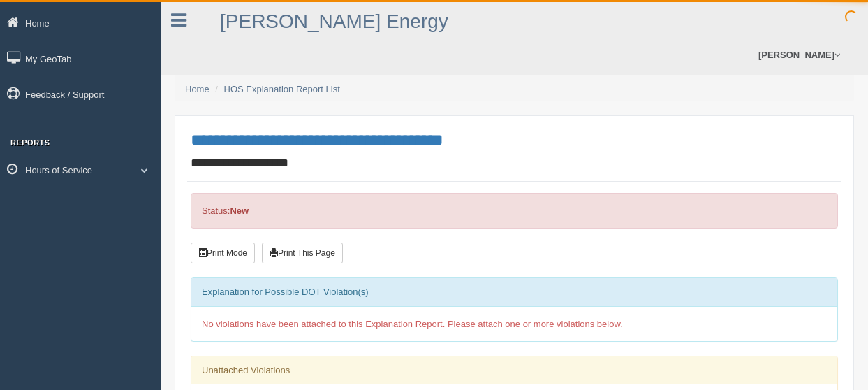 The height and width of the screenshot is (390, 868). I want to click on strong: New, so click(239, 210).